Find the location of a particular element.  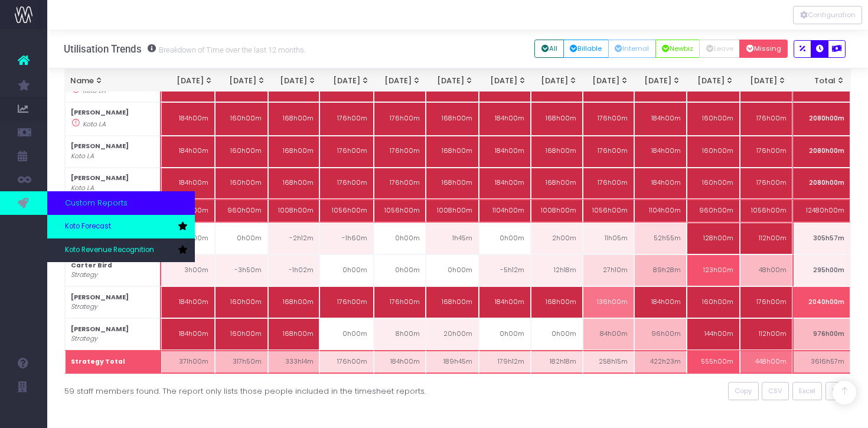

button: Copy is located at coordinates (744, 391).